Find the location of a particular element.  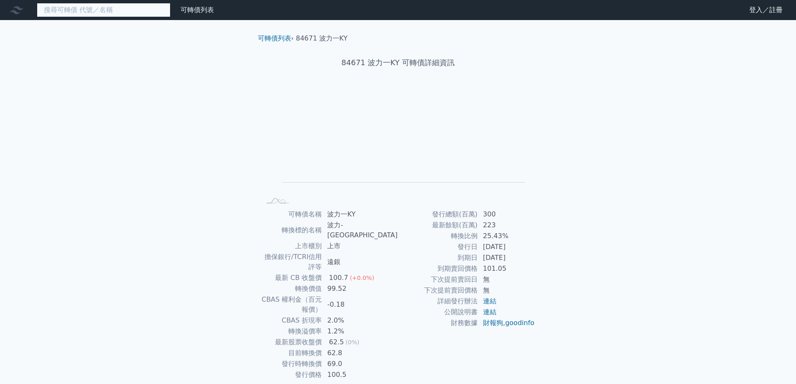

td: 300 is located at coordinates (507, 214).